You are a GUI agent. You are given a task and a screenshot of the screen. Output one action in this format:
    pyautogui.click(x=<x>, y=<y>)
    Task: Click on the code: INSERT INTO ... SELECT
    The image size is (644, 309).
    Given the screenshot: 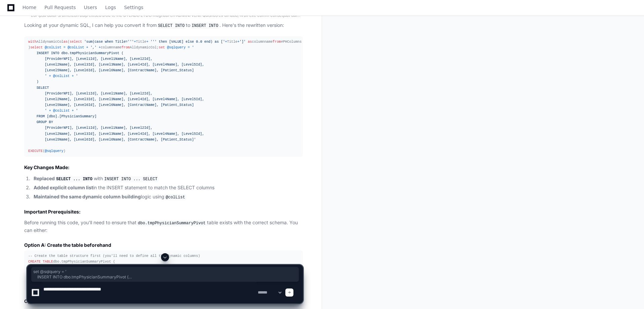 What is the action you would take?
    pyautogui.click(x=131, y=179)
    